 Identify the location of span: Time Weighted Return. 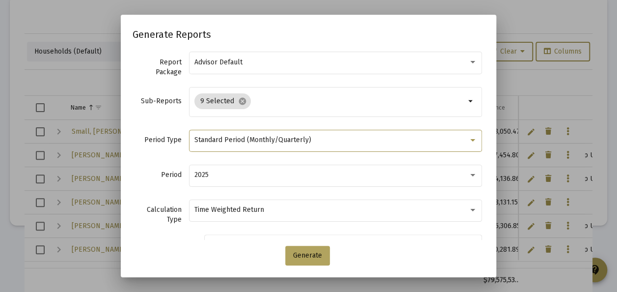
(229, 209).